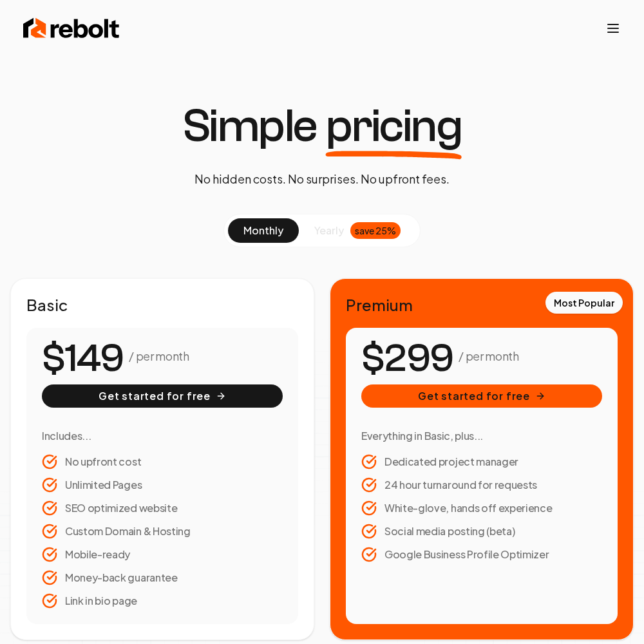  Describe the element at coordinates (613, 28) in the screenshot. I see `button: Toggle mobile menu` at that location.